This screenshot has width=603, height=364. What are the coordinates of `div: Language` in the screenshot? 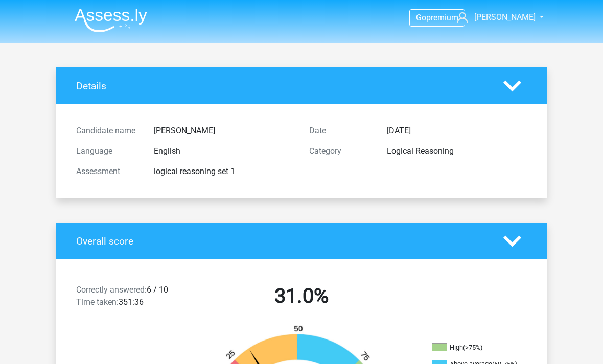 It's located at (107, 151).